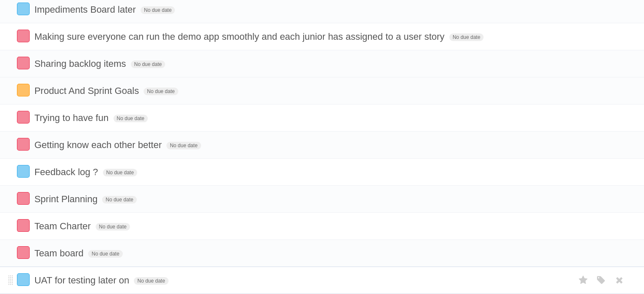 The width and height of the screenshot is (644, 294). Describe the element at coordinates (60, 253) in the screenshot. I see `span: Team board` at that location.